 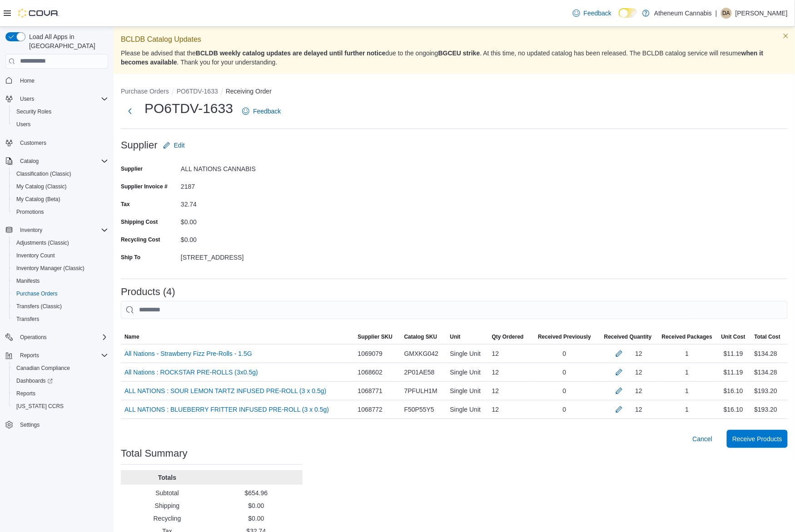 I want to click on h1: PO6TDV-1633, so click(x=189, y=108).